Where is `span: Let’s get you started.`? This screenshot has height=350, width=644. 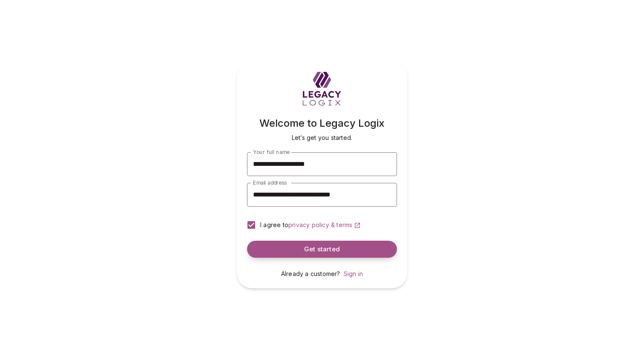
span: Let’s get you started. is located at coordinates (322, 137).